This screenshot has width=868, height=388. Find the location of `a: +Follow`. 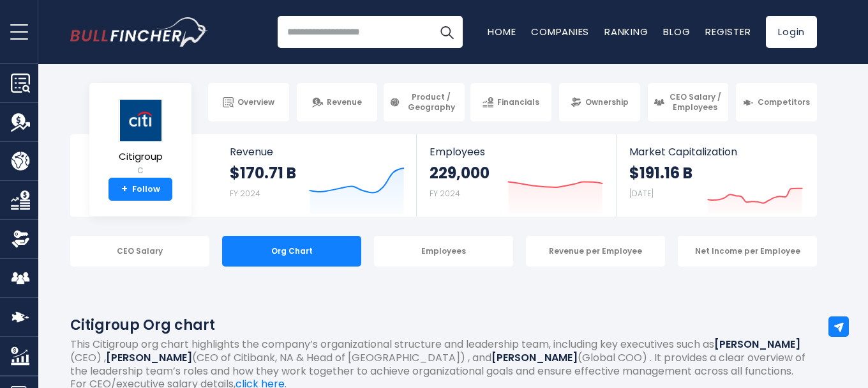

a: +Follow is located at coordinates (140, 189).